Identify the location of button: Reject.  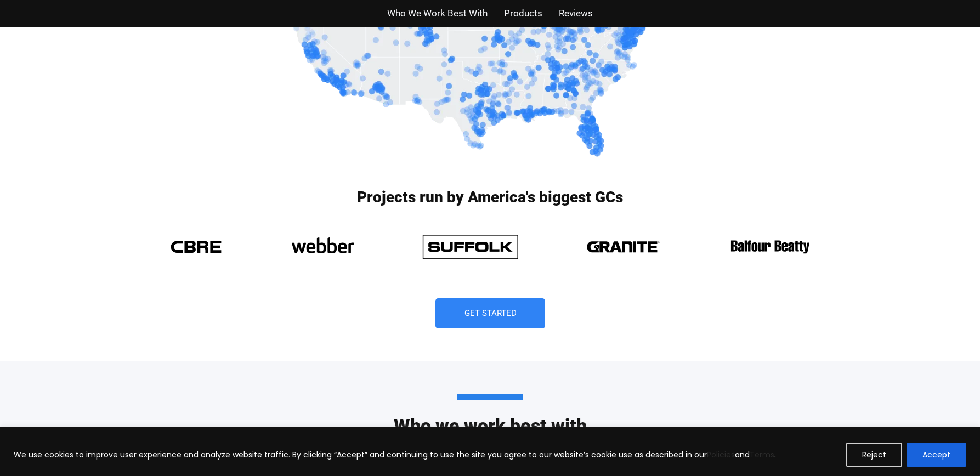
(874, 455).